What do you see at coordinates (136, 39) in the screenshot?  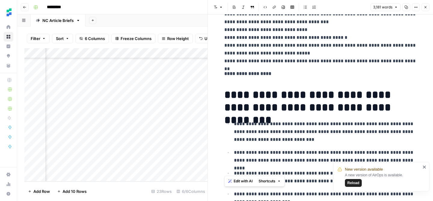 I see `span: Freeze Columns` at bounding box center [136, 39].